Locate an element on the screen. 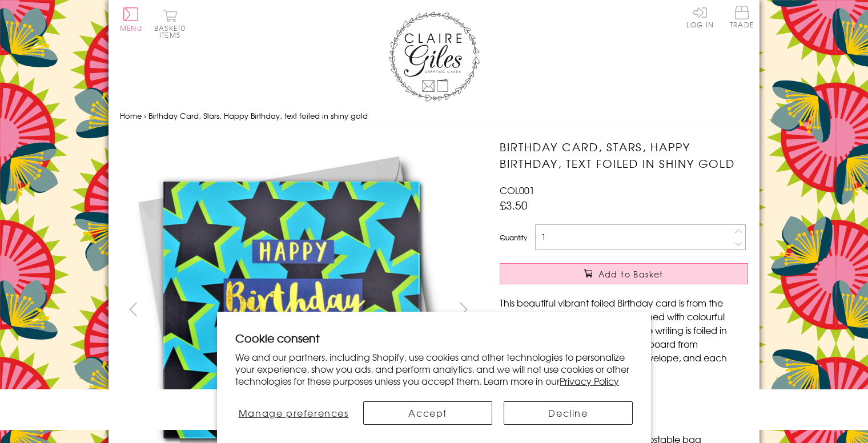 The width and height of the screenshot is (868, 443). a: Trade is located at coordinates (741, 18).